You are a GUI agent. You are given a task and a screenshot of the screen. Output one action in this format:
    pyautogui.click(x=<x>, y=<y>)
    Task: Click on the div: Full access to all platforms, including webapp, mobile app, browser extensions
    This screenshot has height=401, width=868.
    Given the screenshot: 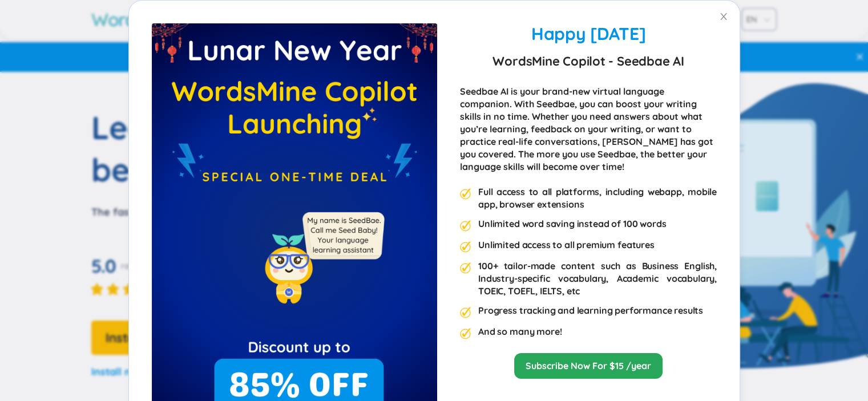 What is the action you would take?
    pyautogui.click(x=597, y=198)
    